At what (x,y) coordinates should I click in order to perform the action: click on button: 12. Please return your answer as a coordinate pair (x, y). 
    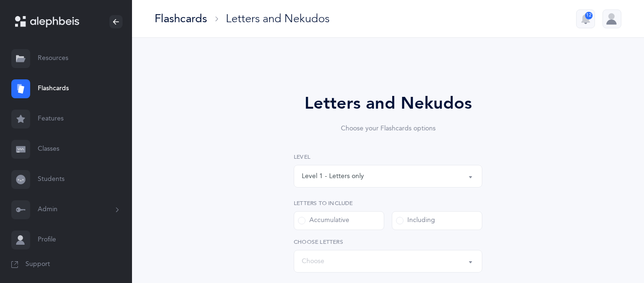
    Looking at the image, I should click on (586, 18).